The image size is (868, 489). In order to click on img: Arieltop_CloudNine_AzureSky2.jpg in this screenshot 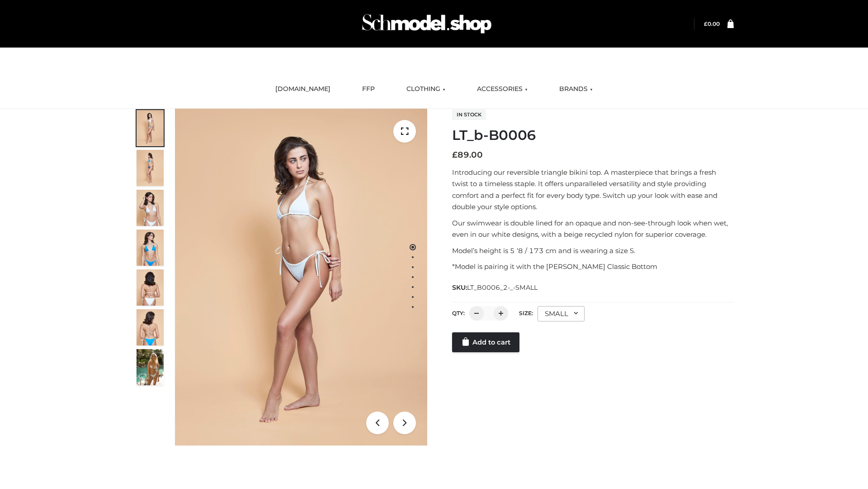, I will do `click(150, 367)`.